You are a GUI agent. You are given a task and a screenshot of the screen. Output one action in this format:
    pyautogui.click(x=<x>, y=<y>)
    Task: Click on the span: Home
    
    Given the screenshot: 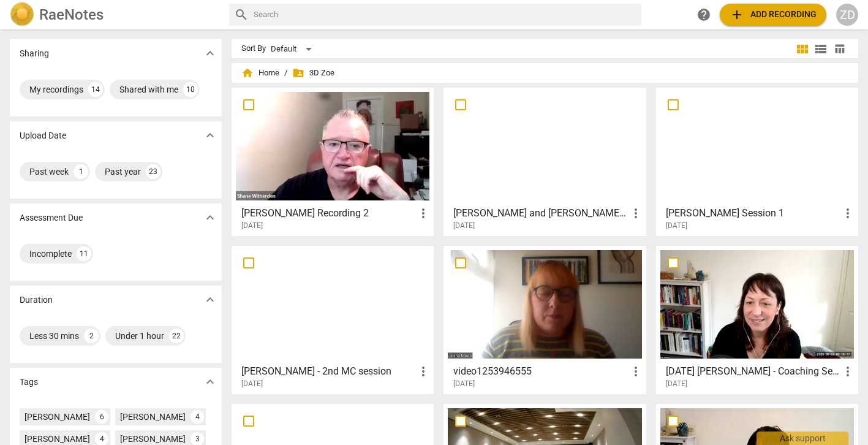 What is the action you would take?
    pyautogui.click(x=261, y=73)
    